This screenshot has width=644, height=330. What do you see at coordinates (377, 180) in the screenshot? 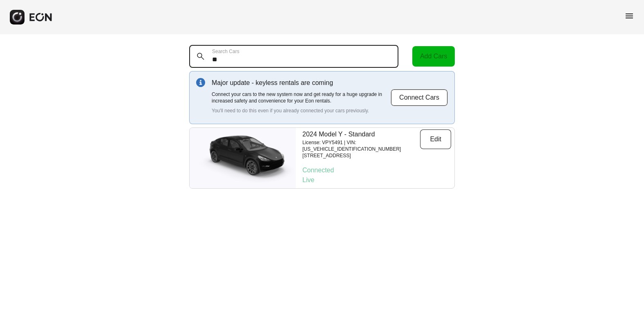
I see `p: Live` at bounding box center [377, 180].